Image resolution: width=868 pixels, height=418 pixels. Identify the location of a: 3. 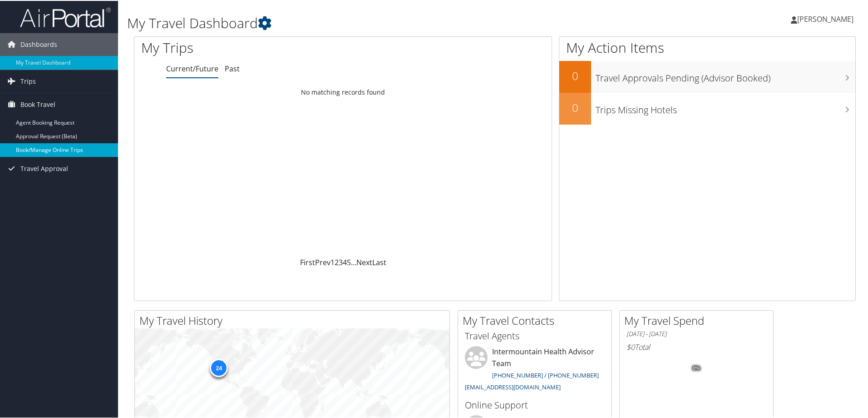
(340, 262).